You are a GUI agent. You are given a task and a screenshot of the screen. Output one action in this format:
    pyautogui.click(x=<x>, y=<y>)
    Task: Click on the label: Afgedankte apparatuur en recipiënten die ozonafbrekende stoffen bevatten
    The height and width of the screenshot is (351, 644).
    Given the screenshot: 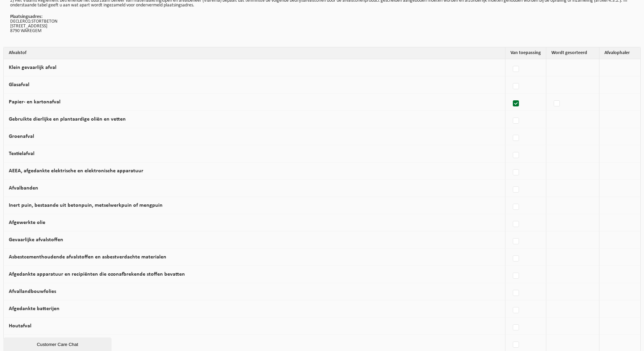 What is the action you would take?
    pyautogui.click(x=97, y=274)
    